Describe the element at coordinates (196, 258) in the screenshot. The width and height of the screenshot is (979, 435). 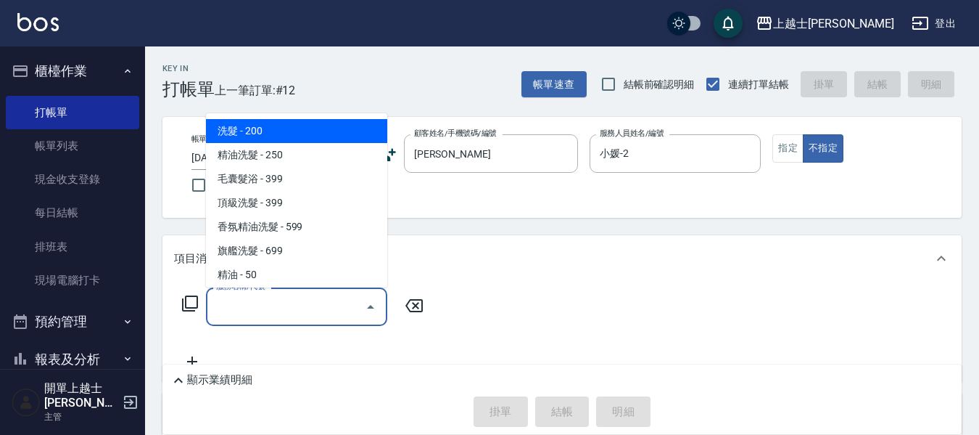
I see `p: 項目消費` at that location.